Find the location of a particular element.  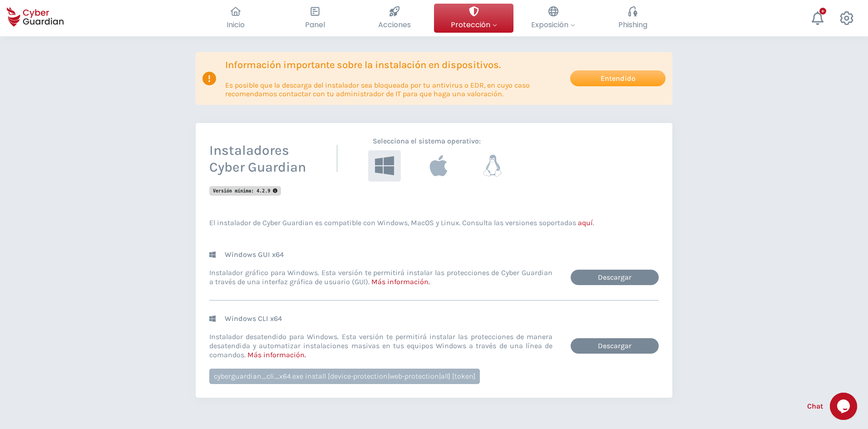

span: Panel is located at coordinates (315, 25).